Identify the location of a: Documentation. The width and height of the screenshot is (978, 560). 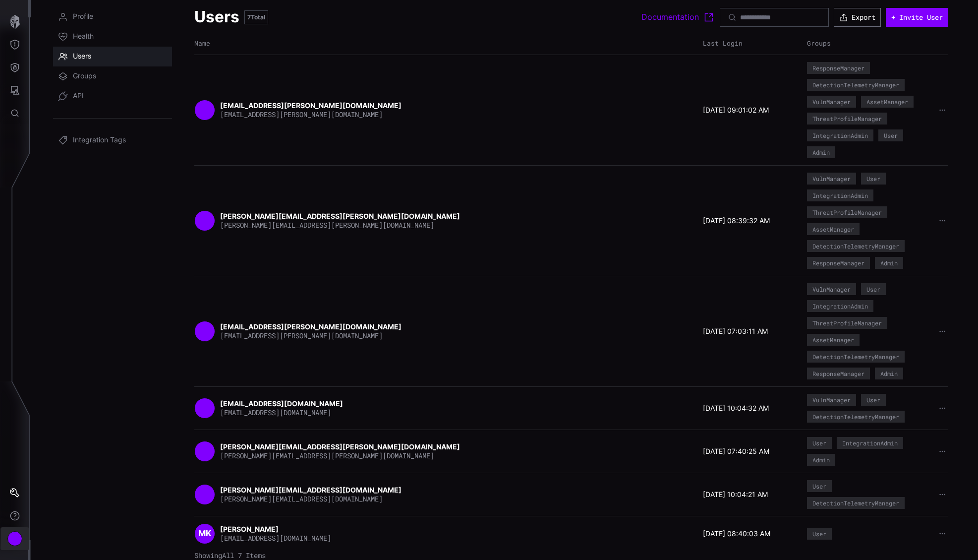
(678, 17).